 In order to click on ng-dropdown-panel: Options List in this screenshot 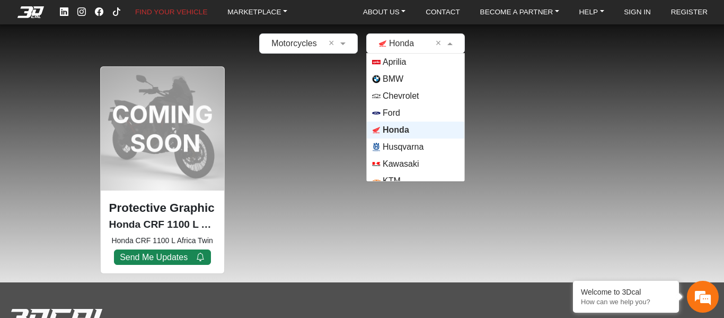, I will do `click(416, 117)`.